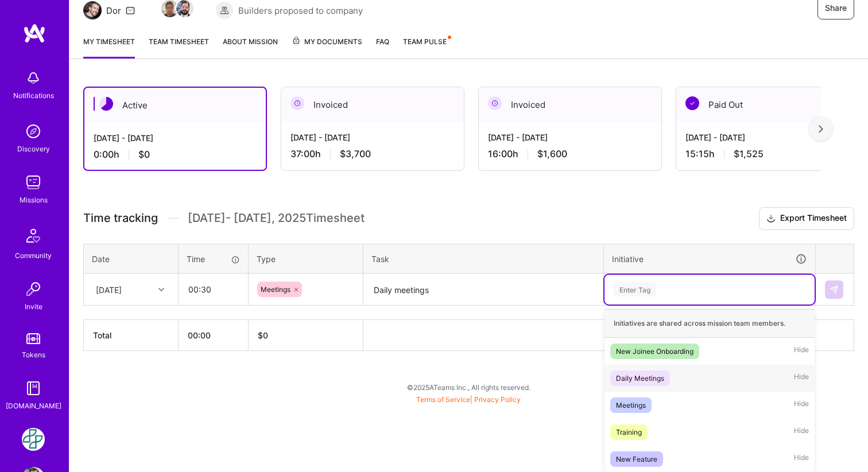 Image resolution: width=868 pixels, height=472 pixels. What do you see at coordinates (710, 324) in the screenshot?
I see `div: Initiatives are shared across mission team members.` at bounding box center [710, 324].